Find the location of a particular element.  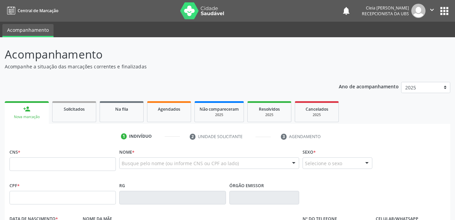

span: Recepcionista da UBS is located at coordinates (385, 14).